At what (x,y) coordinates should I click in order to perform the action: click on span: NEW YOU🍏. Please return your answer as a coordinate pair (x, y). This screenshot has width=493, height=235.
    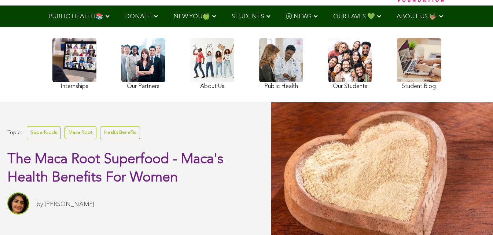
    Looking at the image, I should click on (192, 17).